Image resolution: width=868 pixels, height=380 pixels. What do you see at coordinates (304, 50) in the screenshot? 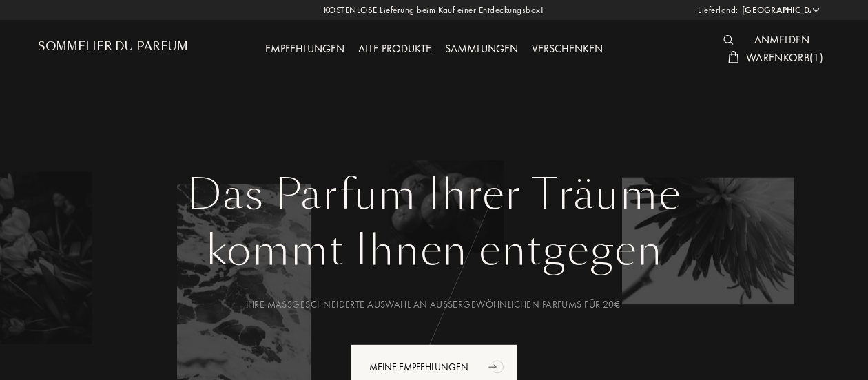
I see `div: Empfehlungen` at bounding box center [304, 50].